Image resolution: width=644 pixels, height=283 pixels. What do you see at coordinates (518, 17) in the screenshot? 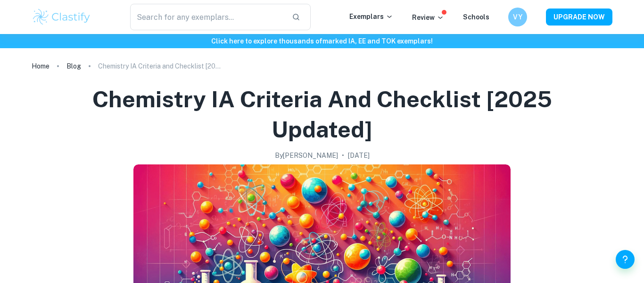
I see `button: VY` at bounding box center [518, 17].